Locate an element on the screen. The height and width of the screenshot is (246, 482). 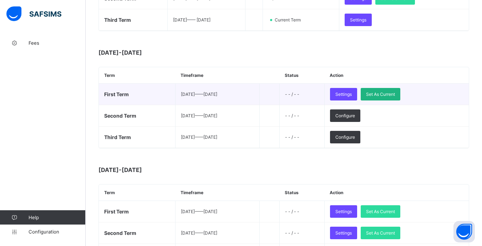
span: Current Term is located at coordinates (289, 20).